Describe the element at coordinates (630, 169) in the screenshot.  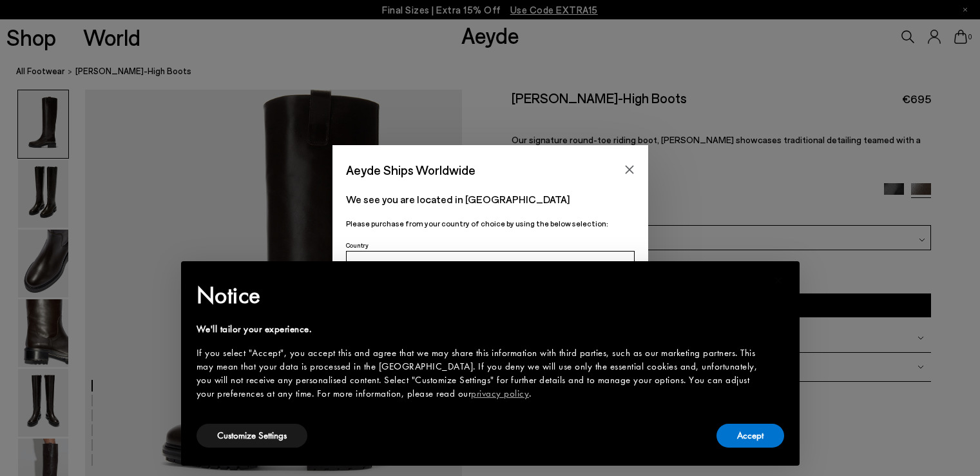
I see `button: Close` at that location.